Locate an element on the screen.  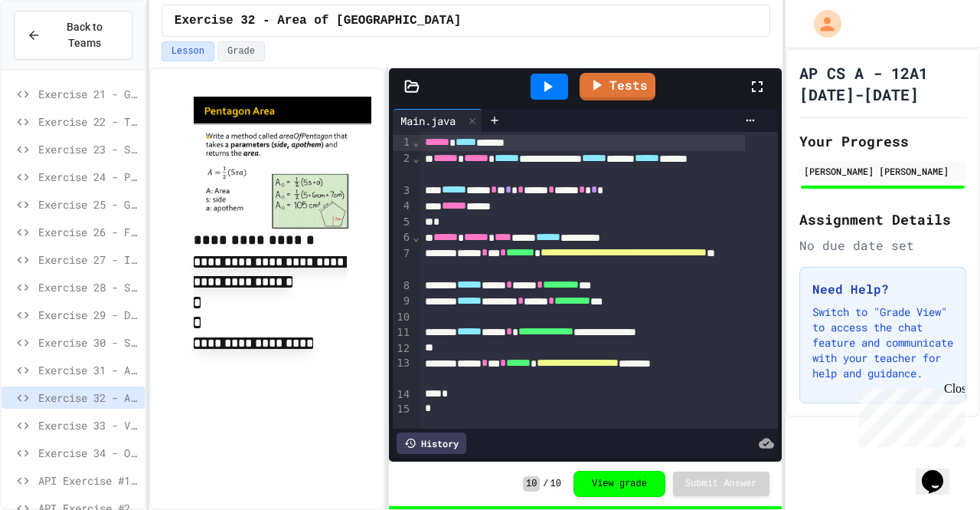
span: Exercise 21 - Grade Calculator Pro is located at coordinates (88, 94).